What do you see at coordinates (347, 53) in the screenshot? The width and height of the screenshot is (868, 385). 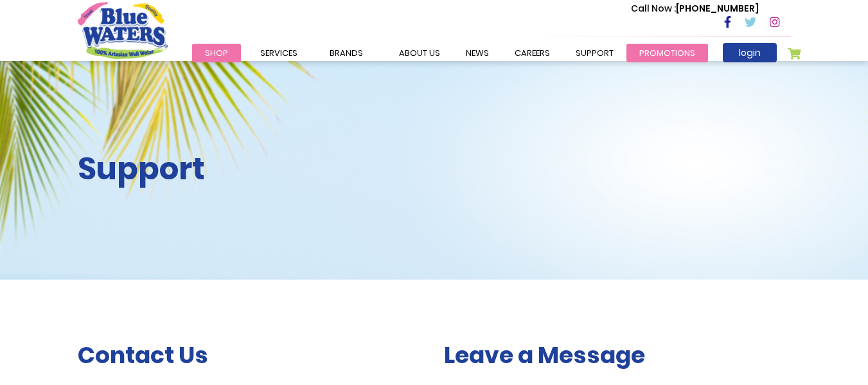 I see `span: Brands` at bounding box center [347, 53].